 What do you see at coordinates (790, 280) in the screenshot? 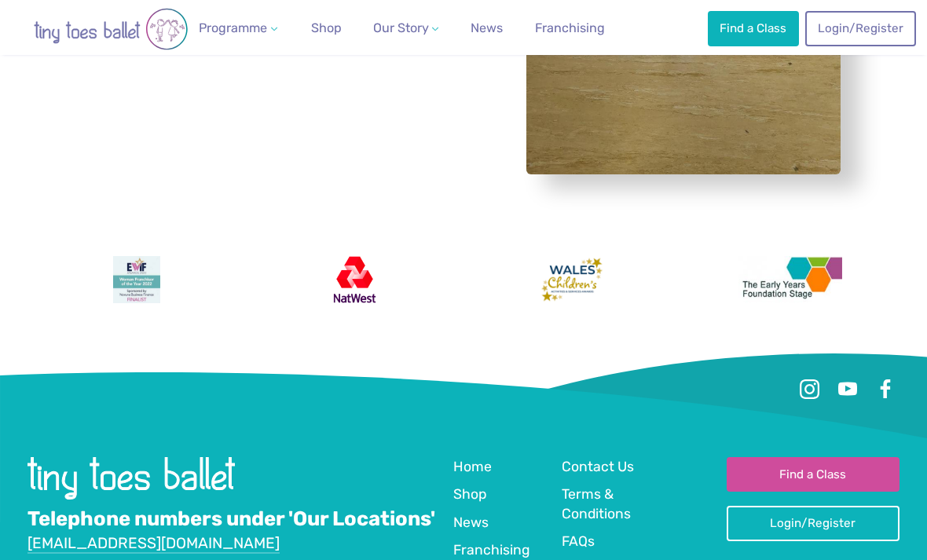
I see `img: The Early Years Foundation Stage` at bounding box center [790, 280].